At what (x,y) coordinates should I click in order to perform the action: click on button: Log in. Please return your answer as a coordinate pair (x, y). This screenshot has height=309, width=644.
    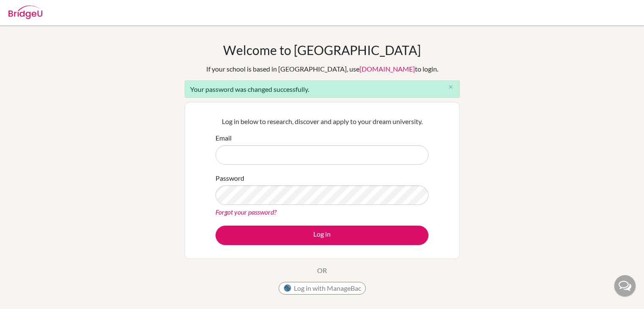
    Looking at the image, I should click on (322, 235).